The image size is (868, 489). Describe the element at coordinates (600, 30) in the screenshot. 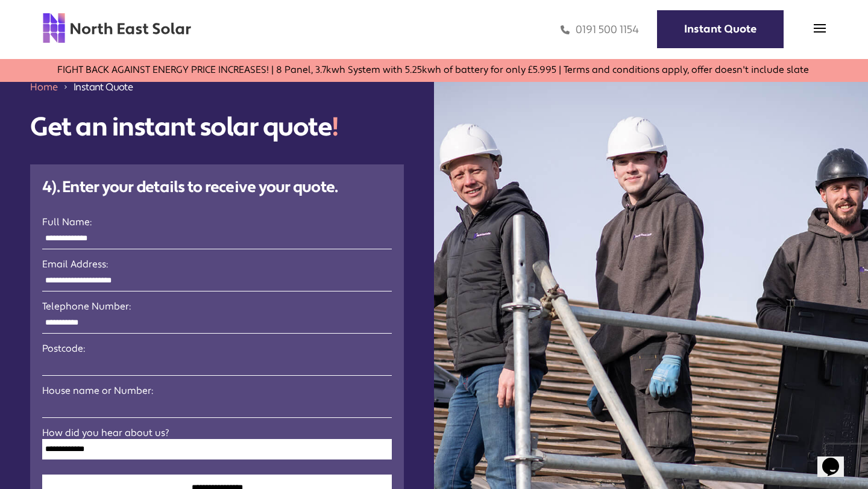

I see `a: 0191 500 1154` at that location.